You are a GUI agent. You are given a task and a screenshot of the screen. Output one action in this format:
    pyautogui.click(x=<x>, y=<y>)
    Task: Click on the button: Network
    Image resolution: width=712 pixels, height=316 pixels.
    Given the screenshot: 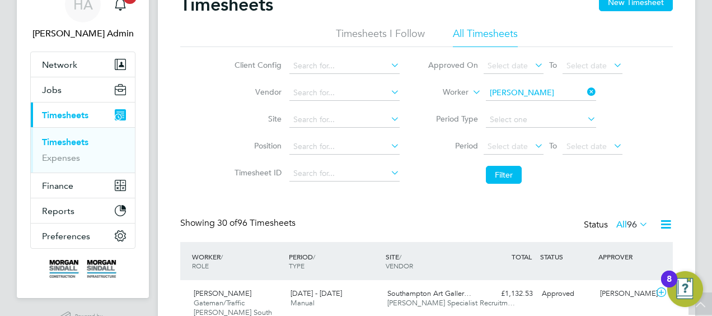 What is the action you would take?
    pyautogui.click(x=83, y=64)
    